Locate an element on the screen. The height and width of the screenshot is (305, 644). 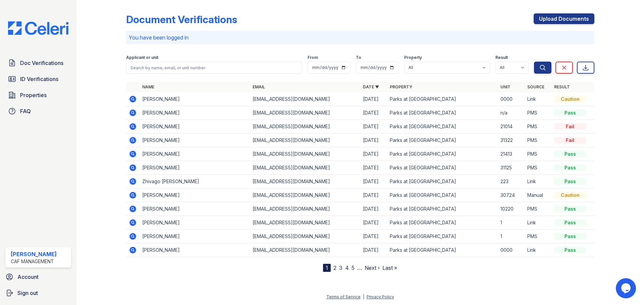
a: 3 is located at coordinates (341, 268).